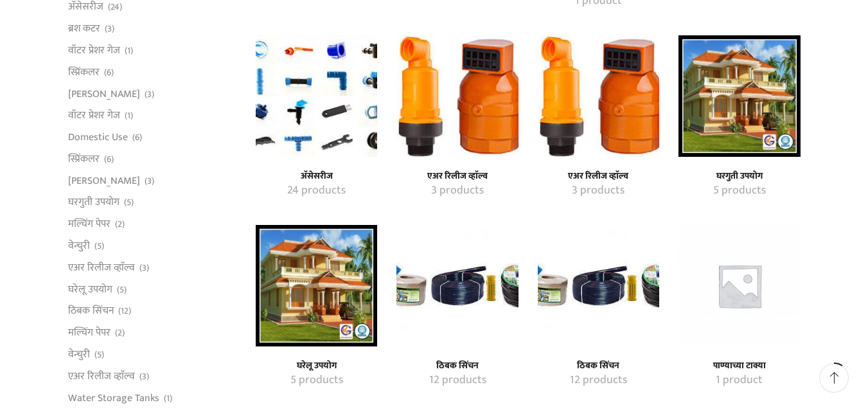  I want to click on img: घरगुती उपयोग, so click(739, 96).